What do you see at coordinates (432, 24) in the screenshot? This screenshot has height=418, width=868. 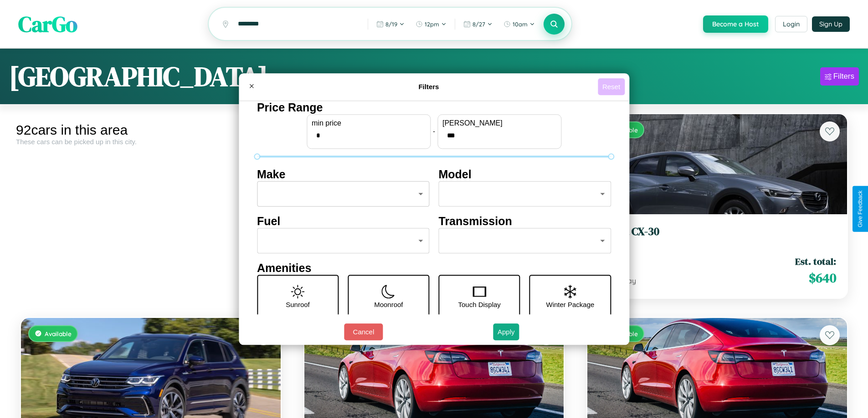 I see `span: 12pm` at bounding box center [432, 24].